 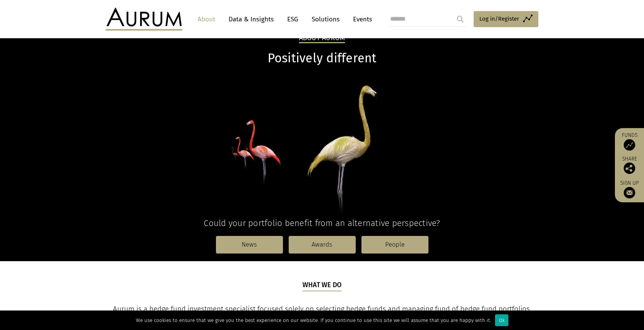 I want to click on h2: About Aurum, so click(x=322, y=39).